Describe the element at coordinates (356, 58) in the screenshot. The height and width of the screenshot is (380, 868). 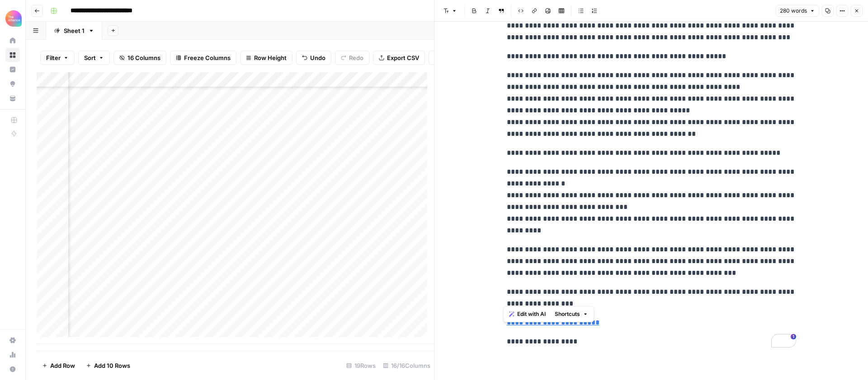
I see `span: Redo` at that location.